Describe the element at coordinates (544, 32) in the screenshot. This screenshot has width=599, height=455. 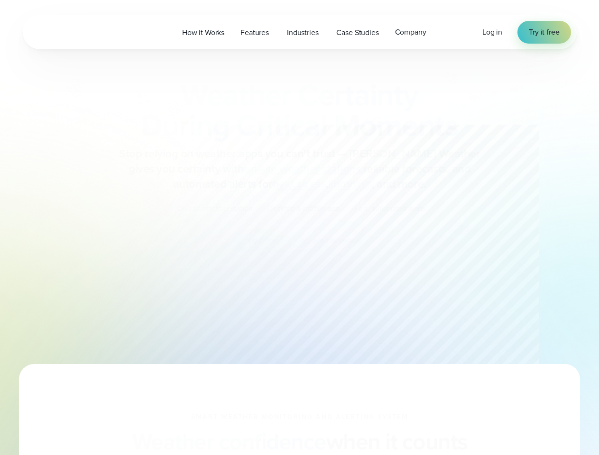
I see `a: Try it free` at that location.